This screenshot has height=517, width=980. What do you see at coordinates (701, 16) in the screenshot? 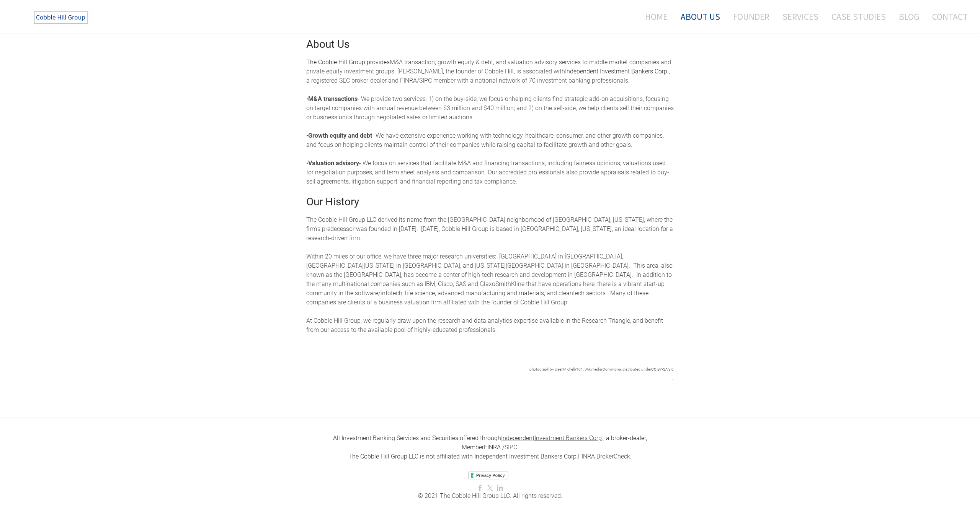
I see `a: About Us` at bounding box center [701, 16].